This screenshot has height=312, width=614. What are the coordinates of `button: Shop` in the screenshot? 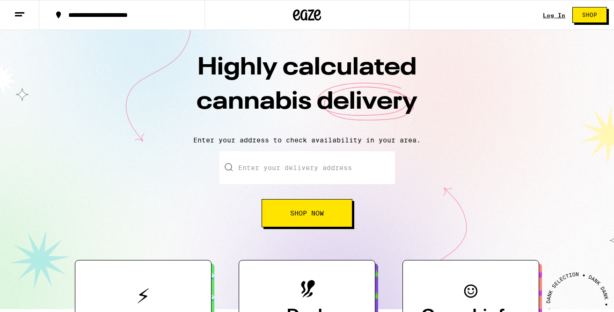 It's located at (589, 15).